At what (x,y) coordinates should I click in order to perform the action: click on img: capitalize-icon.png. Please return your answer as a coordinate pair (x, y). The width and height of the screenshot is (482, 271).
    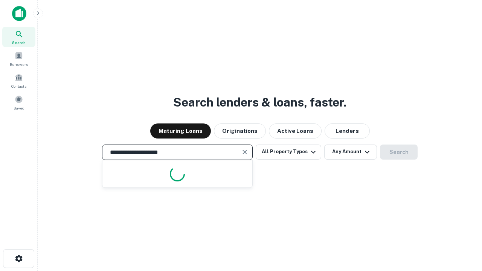
    Looking at the image, I should click on (19, 14).